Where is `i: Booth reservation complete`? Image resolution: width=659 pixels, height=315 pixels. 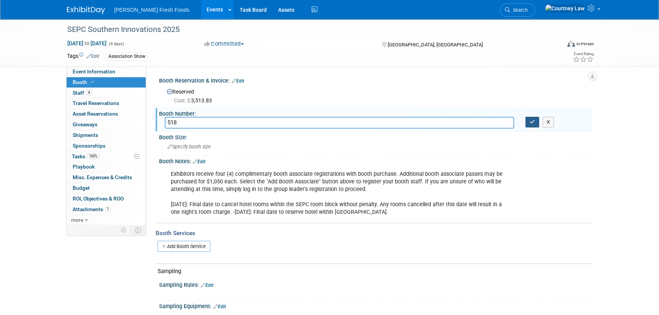 i: Booth reservation complete is located at coordinates (92, 82).